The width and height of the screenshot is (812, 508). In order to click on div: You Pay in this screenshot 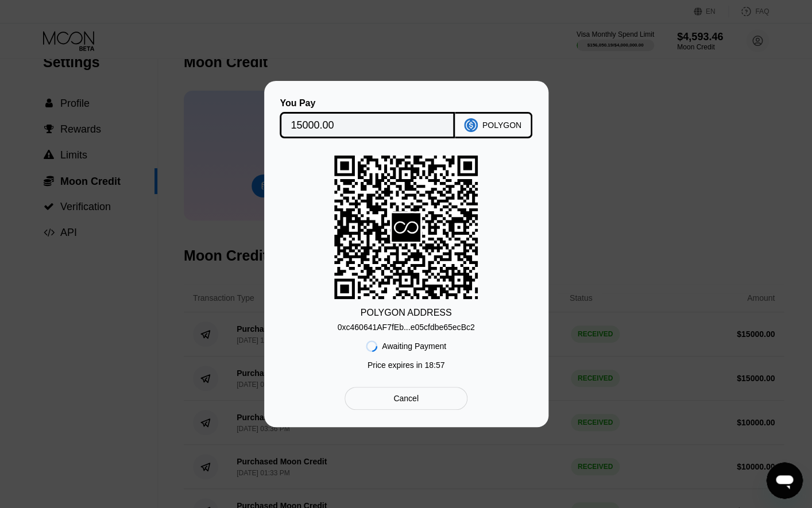, I will do `click(366, 104)`.